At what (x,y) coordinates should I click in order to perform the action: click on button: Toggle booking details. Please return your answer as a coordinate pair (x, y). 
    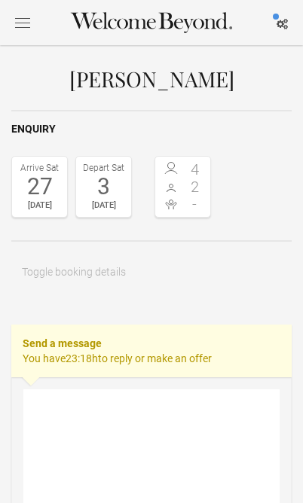
    Looking at the image, I should click on (74, 272).